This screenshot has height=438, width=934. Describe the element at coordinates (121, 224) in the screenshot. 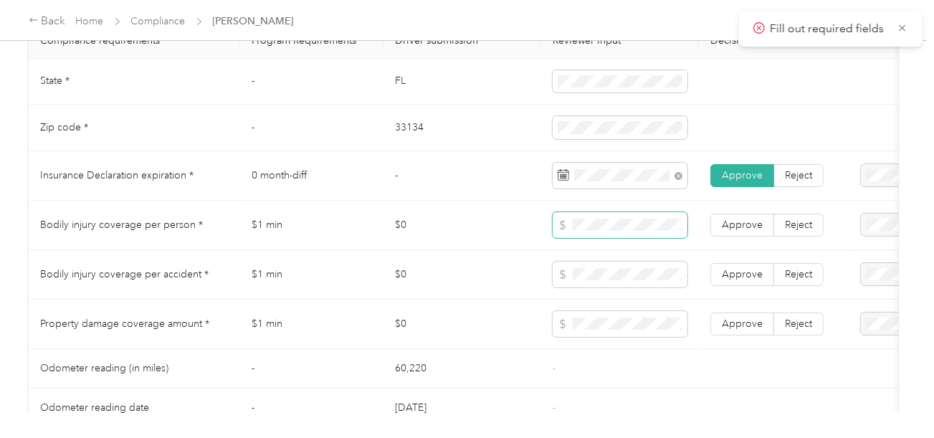

I see `span: Bodily injury coverage per person *` at that location.